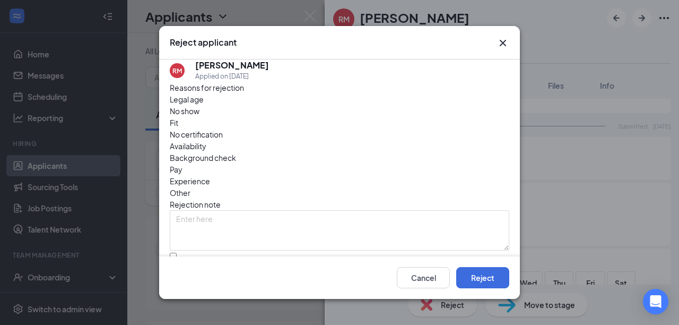 Image resolution: width=679 pixels, height=325 pixels. I want to click on svg: Cross, so click(503, 43).